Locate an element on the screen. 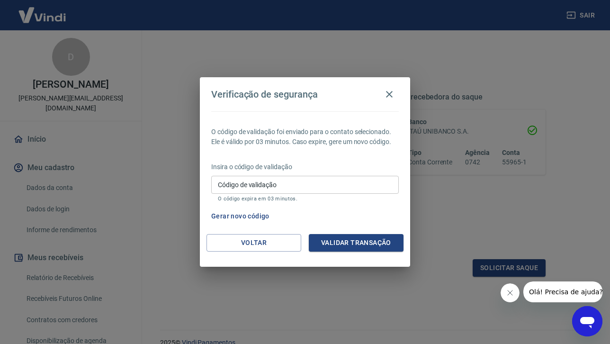  span: Olá! Precisa de ajuda? is located at coordinates (43, 10).